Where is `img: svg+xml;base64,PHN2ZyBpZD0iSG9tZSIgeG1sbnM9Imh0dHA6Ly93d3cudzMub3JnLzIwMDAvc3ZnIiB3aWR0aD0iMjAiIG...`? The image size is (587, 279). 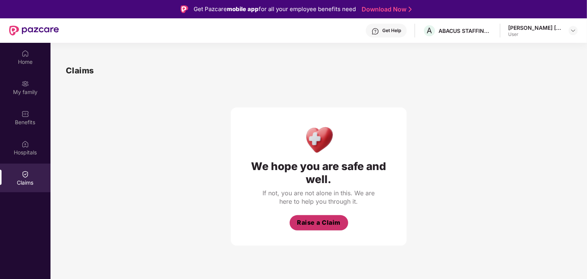
img: svg+xml;base64,PHN2ZyBpZD0iSG9tZSIgeG1sbnM9Imh0dHA6Ly93d3cudzMub3JnLzIwMDAvc3ZnIiB3aWR0aD0iMjAiIG... is located at coordinates (25, 54).